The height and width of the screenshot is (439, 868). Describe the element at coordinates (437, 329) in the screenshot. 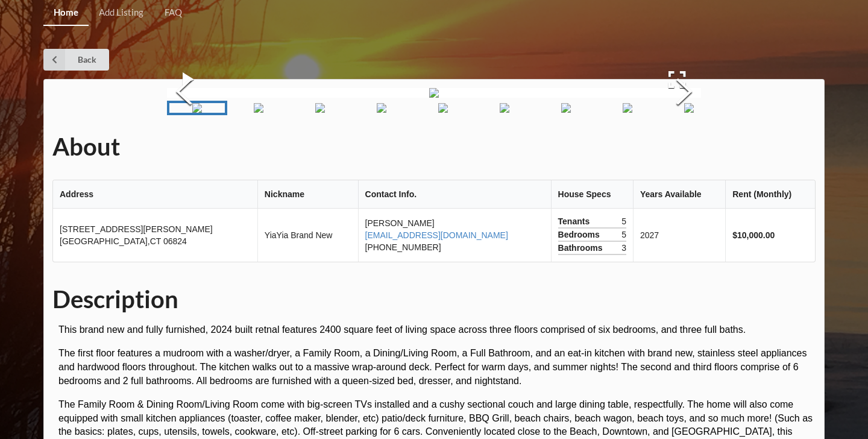

I see `p: This brand new and fully furnished, 2024 built retnal features 2400 square feet of living space a...` at that location.